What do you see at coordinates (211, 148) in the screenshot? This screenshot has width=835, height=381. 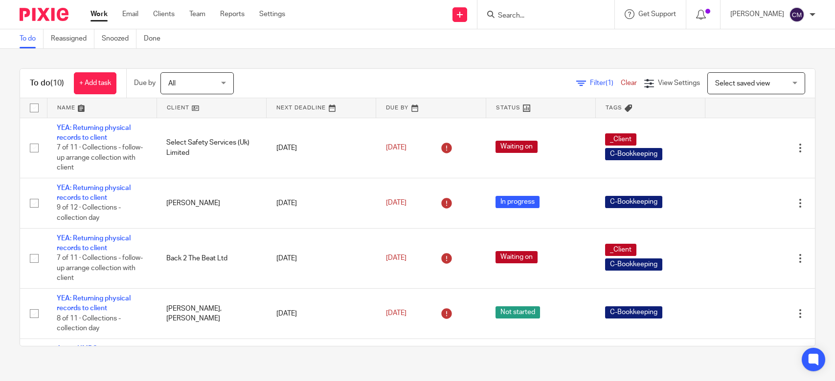 I see `td: Select Safety Services (Uk) Limited` at bounding box center [211, 148].